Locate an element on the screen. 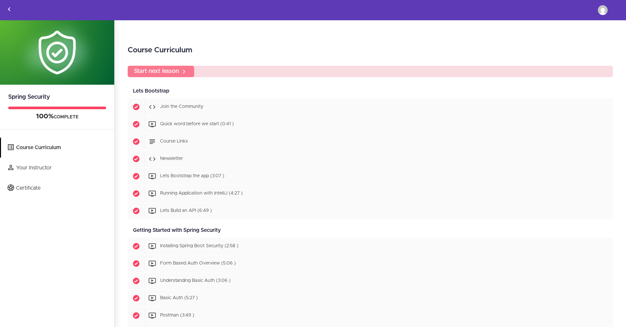  div: Getting Started with Spring Security is located at coordinates (370, 230).